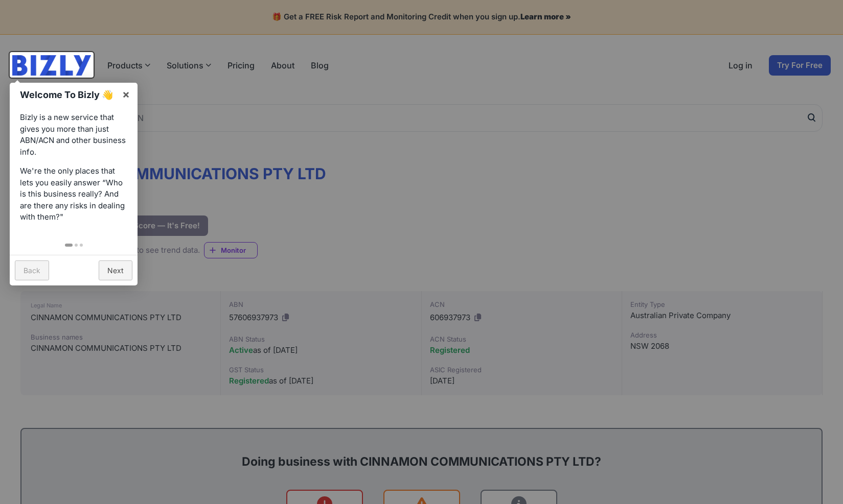 The width and height of the screenshot is (843, 504). Describe the element at coordinates (115, 270) in the screenshot. I see `a: Next` at that location.